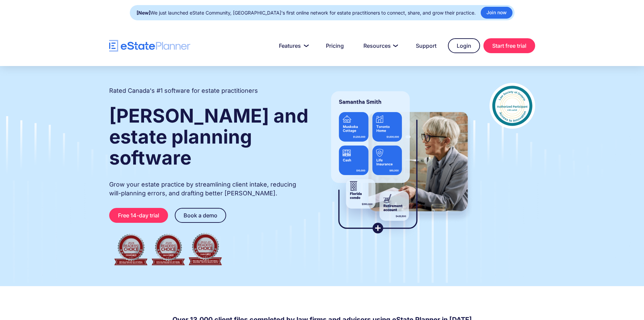 The width and height of the screenshot is (644, 320). What do you see at coordinates (426, 46) in the screenshot?
I see `a: Support` at bounding box center [426, 46].